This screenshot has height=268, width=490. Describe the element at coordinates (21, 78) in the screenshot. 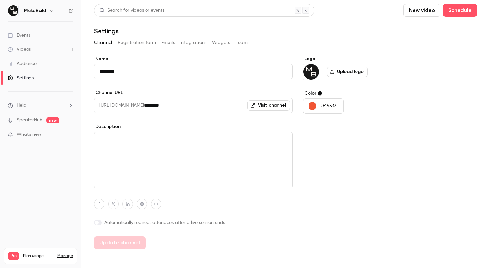

I see `div: Settings` at that location.